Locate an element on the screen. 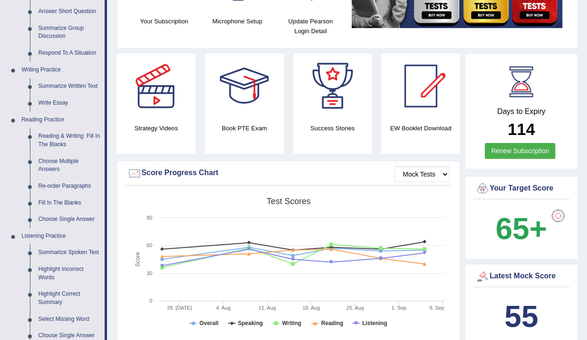  a: Highlight Incorrect Words is located at coordinates (69, 273).